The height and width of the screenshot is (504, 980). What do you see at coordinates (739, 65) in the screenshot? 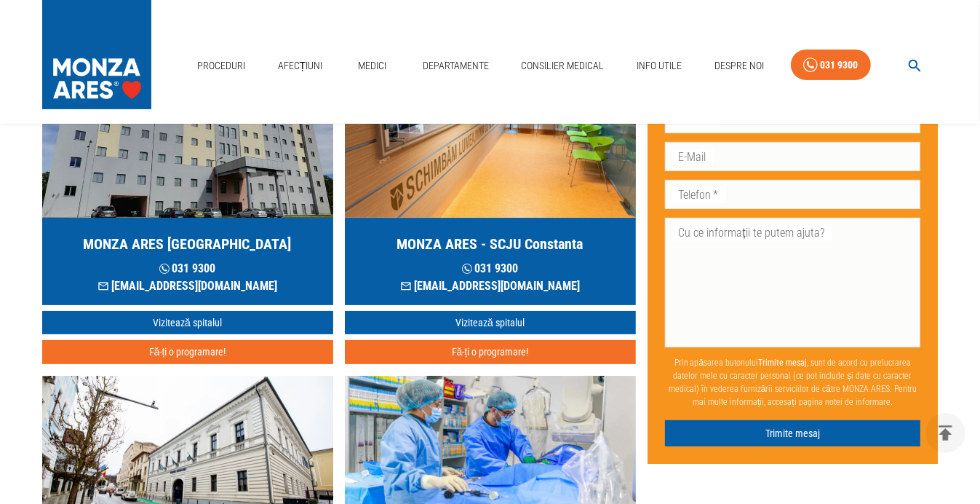
I see `a: Despre Noi` at bounding box center [739, 65].